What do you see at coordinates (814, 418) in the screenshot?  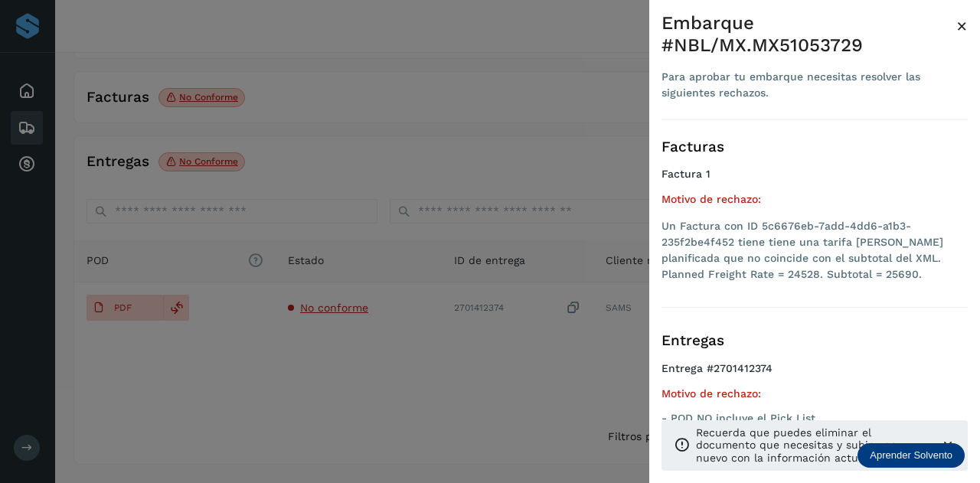 I see `p: - POD NO incluye el Pick List.` at bounding box center [814, 418].